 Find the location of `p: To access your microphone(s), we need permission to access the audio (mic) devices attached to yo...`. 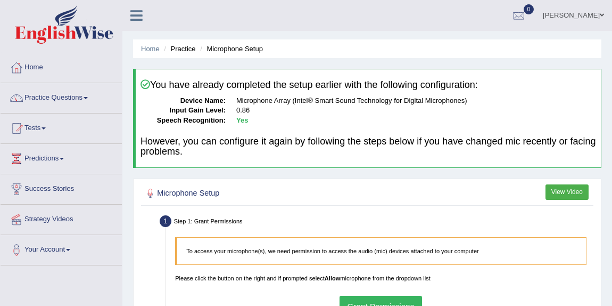

p: To access your microphone(s), we need permission to access the audio (mic) devices attached to yo... is located at coordinates (382, 251).